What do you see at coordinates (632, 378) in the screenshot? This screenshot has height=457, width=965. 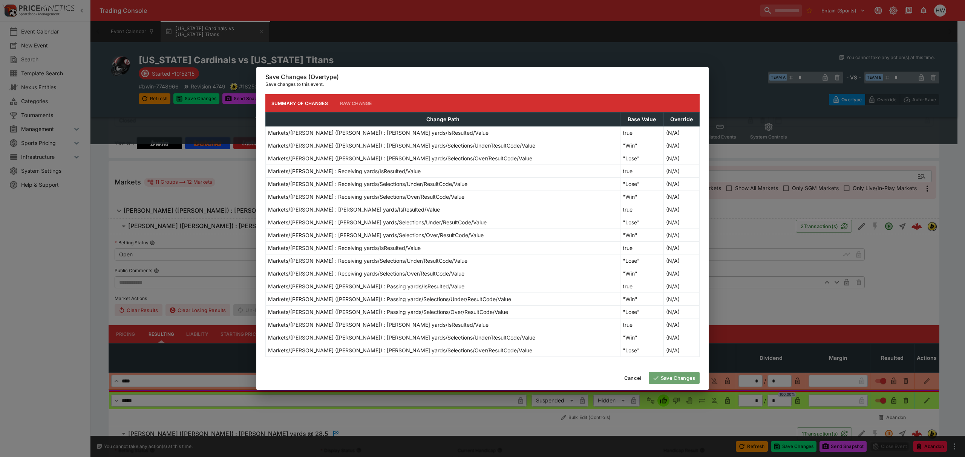 I see `button: Cancel` at bounding box center [632, 378].